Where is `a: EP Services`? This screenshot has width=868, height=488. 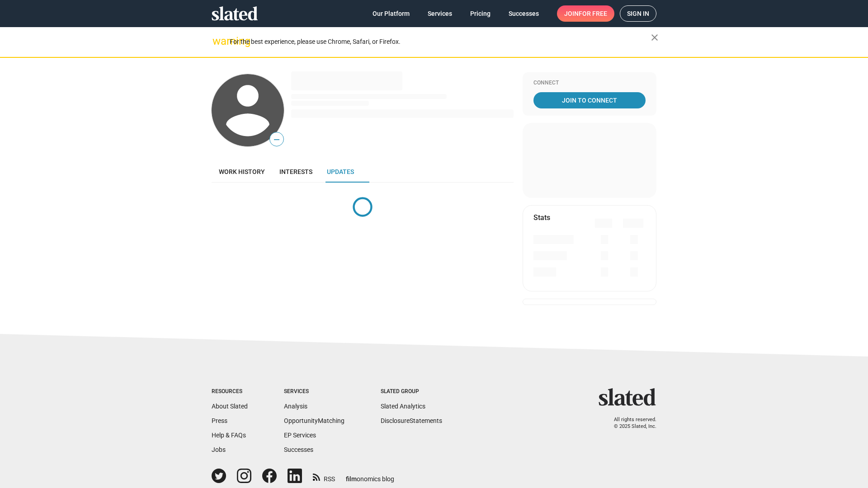
a: EP Services is located at coordinates (300, 435).